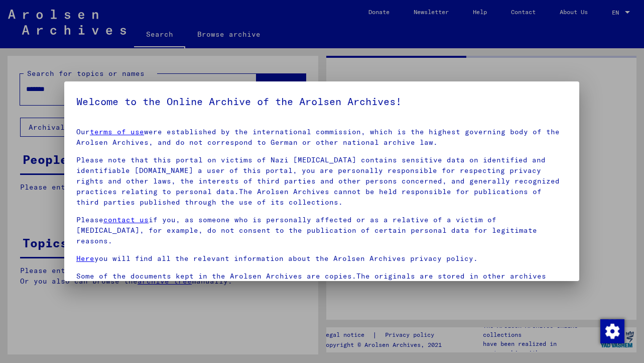 This screenshot has width=644, height=363. Describe the element at coordinates (612, 331) in the screenshot. I see `div: Change consent` at that location.